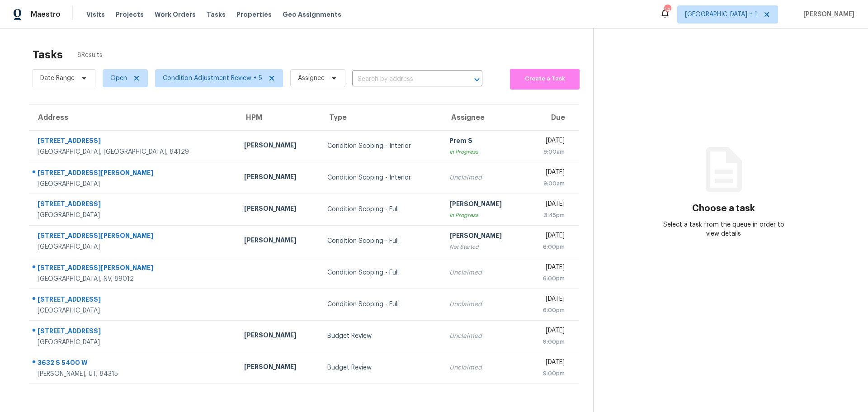 This screenshot has width=868, height=412. Describe the element at coordinates (312, 14) in the screenshot. I see `span: Geo Assignments` at that location.